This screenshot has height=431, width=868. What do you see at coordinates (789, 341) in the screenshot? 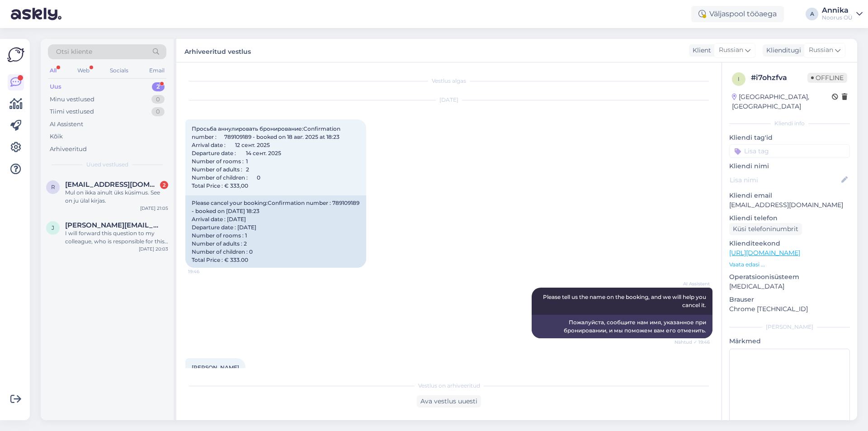
I see `p: Märkmed` at bounding box center [789, 341].